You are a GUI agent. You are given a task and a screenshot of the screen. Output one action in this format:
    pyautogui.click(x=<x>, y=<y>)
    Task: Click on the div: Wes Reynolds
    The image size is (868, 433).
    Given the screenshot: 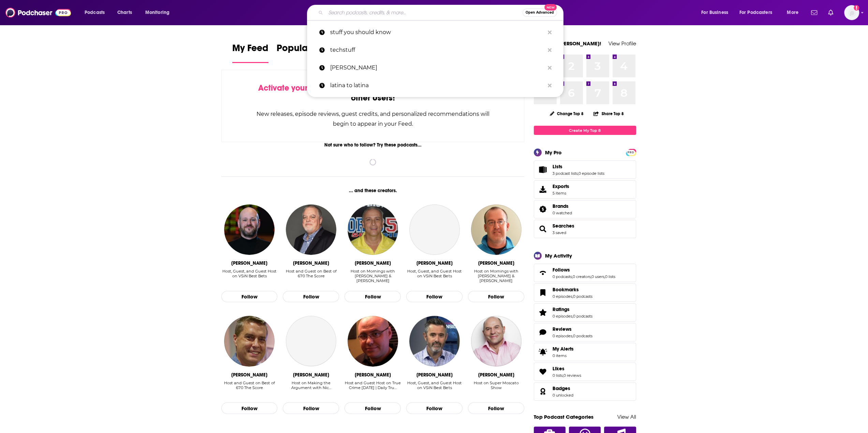 What is the action you would take?
    pyautogui.click(x=249, y=263)
    